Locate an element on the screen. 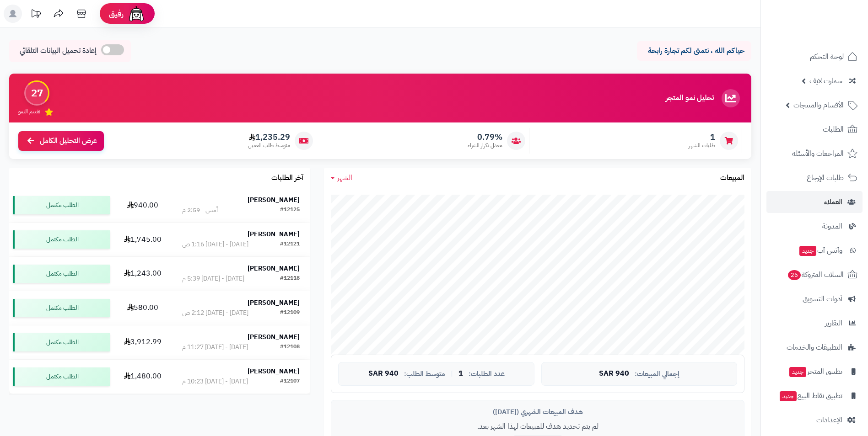 This screenshot has height=436, width=868. td: 3,912.99 is located at coordinates (142, 342).